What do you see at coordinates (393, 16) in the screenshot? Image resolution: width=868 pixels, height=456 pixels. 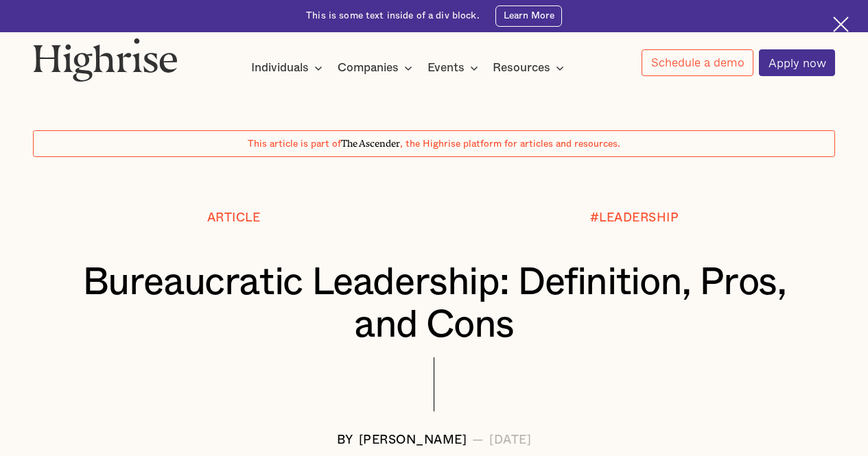 I see `div: This is some text inside of a div block.` at bounding box center [393, 16].